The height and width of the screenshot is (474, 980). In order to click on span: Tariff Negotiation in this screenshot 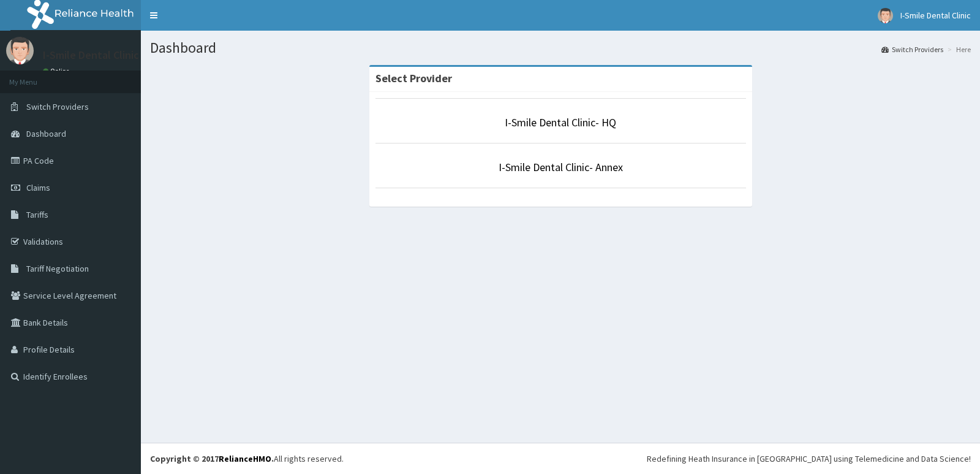, I will do `click(57, 268)`.